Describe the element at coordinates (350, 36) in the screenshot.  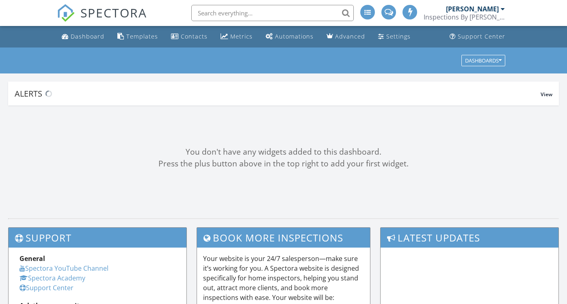
I see `div: Advanced` at that location.